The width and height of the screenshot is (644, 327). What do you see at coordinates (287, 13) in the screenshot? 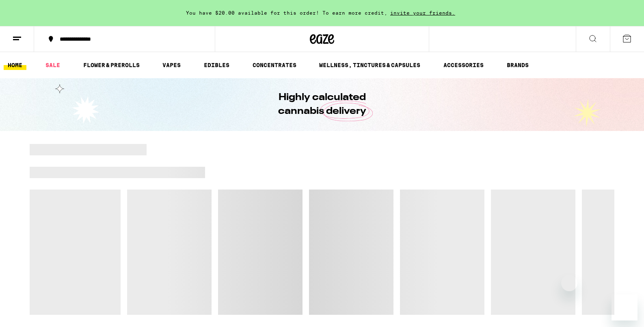
I see `span: You have $20.00 available for this order! To earn more credit,` at bounding box center [287, 13].